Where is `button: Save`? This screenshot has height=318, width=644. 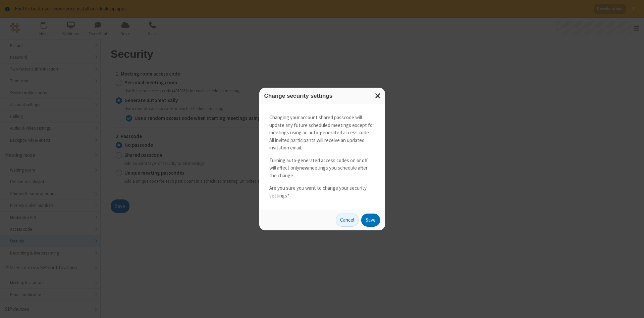 button: Save is located at coordinates (371, 220).